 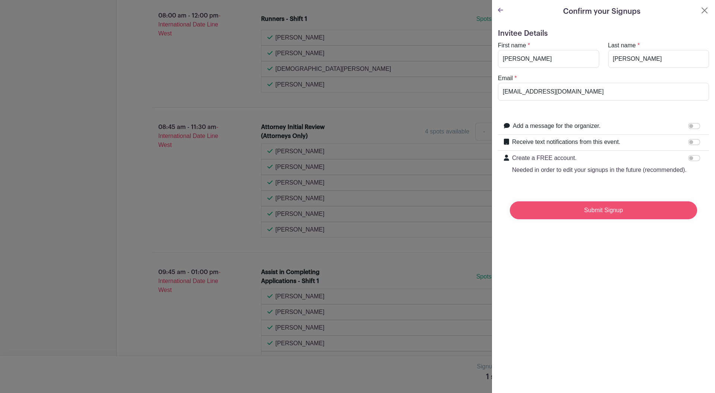 I want to click on button: Close, so click(x=705, y=10).